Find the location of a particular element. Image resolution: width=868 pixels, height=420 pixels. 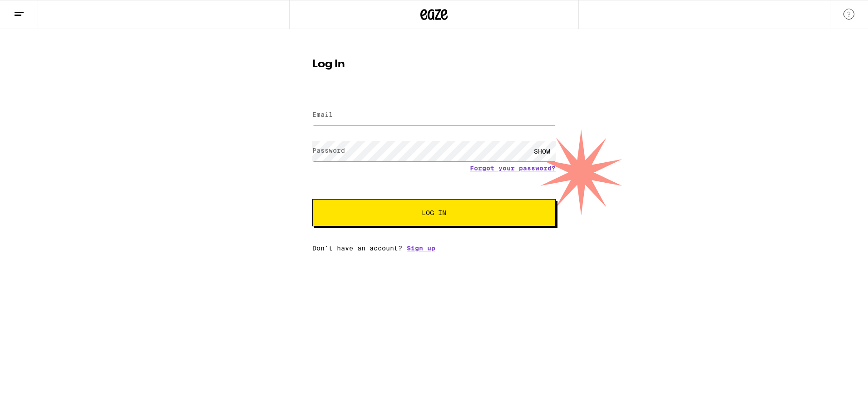

div: Don't have an account? is located at coordinates (434, 248).